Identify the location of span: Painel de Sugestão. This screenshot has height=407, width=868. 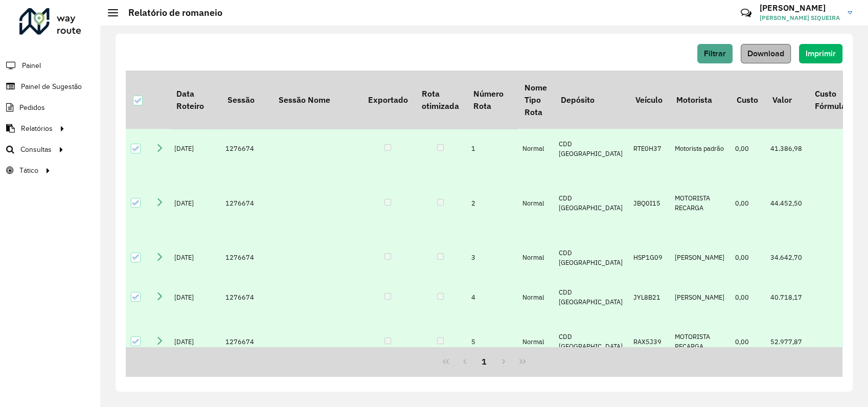
(51, 87).